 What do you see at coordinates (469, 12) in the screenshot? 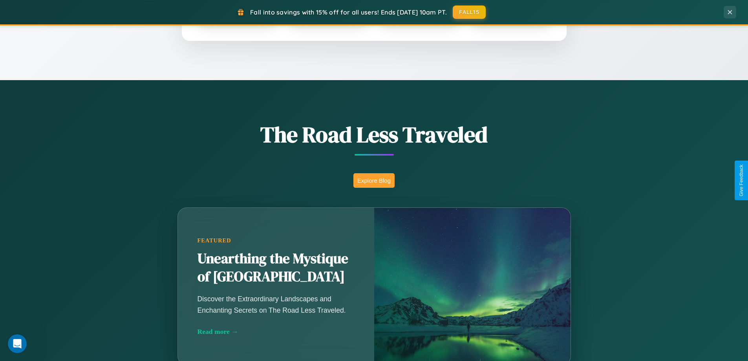
I see `button: FALL15` at bounding box center [469, 12].